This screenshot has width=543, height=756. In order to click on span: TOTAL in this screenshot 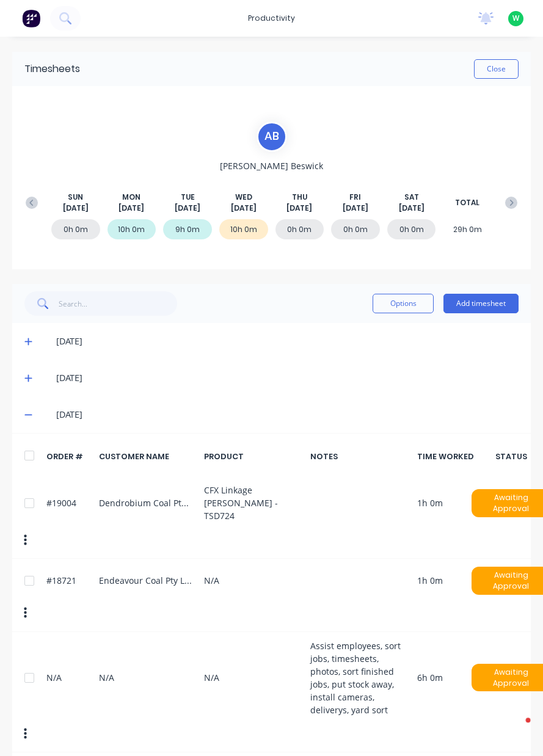, I will do `click(468, 203)`.